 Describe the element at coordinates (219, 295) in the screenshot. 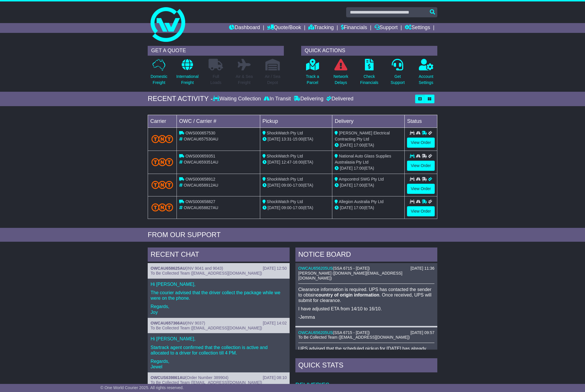

I see `p: The courier advised that the driver collect the package while we were on the phone.` at that location.